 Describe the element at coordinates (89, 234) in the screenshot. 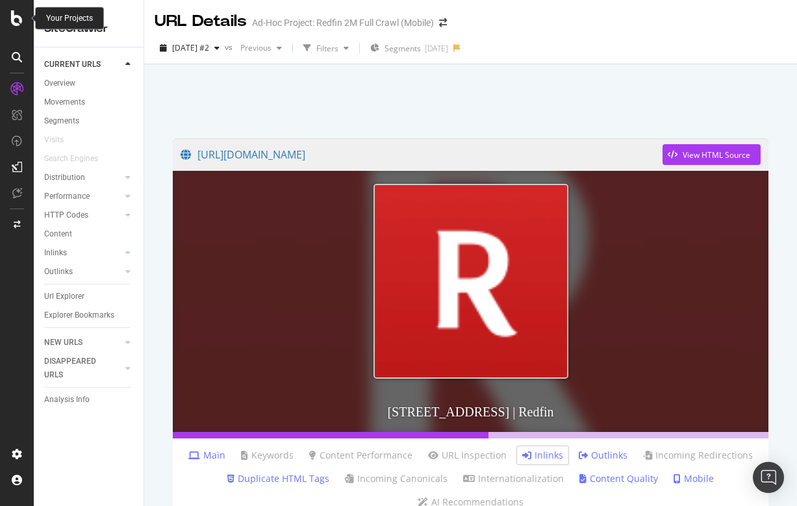

I see `a: Content` at that location.